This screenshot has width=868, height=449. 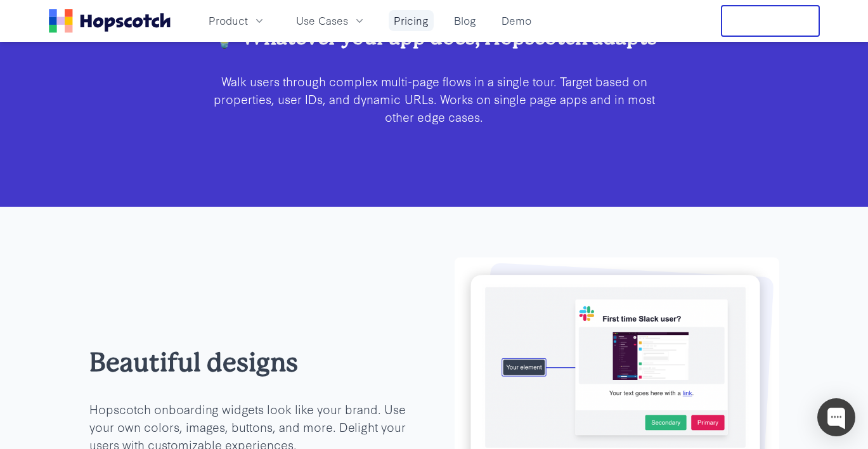 I want to click on h2: Beautiful designs, so click(x=251, y=362).